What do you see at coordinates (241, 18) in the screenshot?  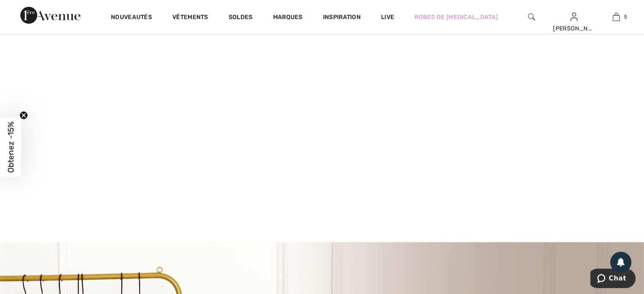 I see `a: Soldes` at bounding box center [241, 18].